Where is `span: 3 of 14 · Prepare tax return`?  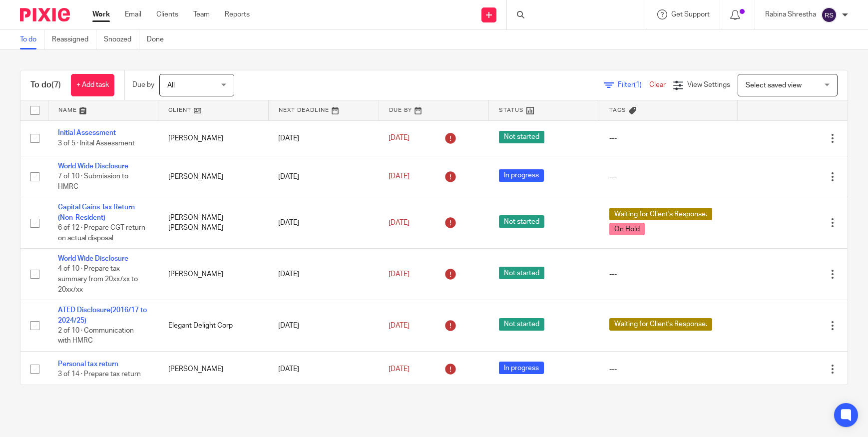 span: 3 of 14 · Prepare tax return is located at coordinates (100, 374).